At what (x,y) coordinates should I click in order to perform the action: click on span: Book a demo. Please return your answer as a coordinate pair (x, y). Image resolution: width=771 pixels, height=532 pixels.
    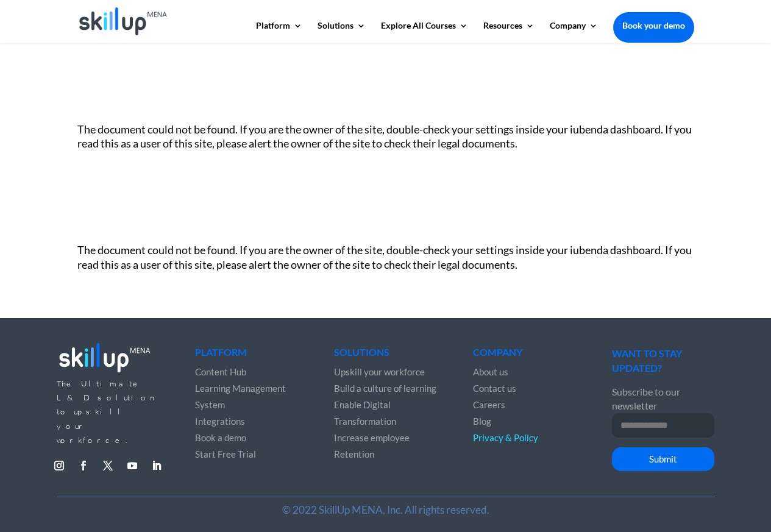
    Looking at the image, I should click on (221, 437).